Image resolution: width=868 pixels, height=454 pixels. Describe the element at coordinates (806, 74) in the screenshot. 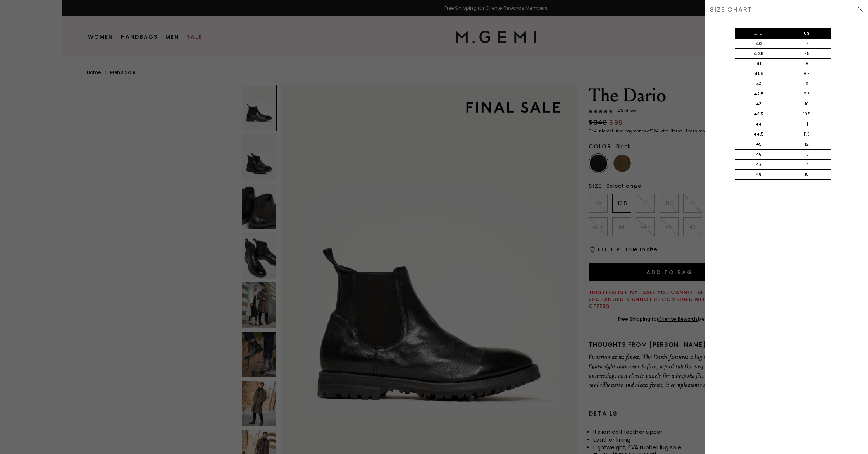

I see `div: 8.5` at that location.